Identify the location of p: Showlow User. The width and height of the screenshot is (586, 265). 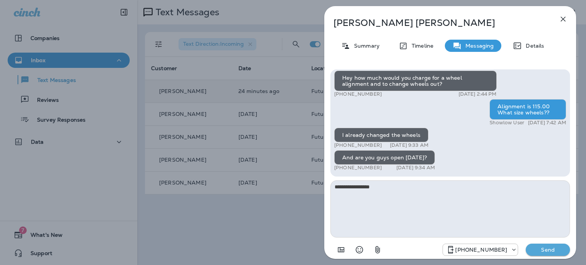
(507, 123).